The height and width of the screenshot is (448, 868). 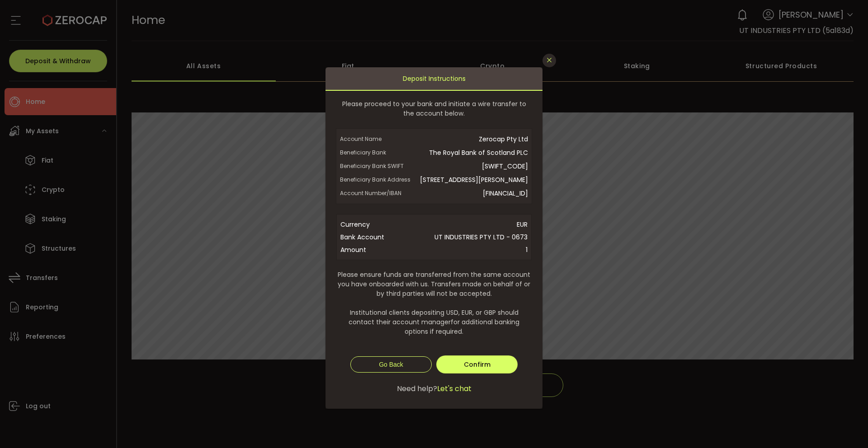 I want to click on span: Please proceed to your bank and initiate a wire transfer to the account below., so click(x=434, y=109).